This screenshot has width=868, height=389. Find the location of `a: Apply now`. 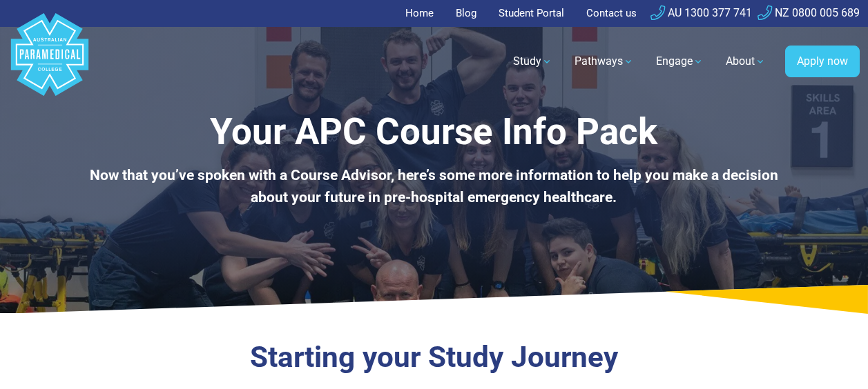

a: Apply now is located at coordinates (822, 62).